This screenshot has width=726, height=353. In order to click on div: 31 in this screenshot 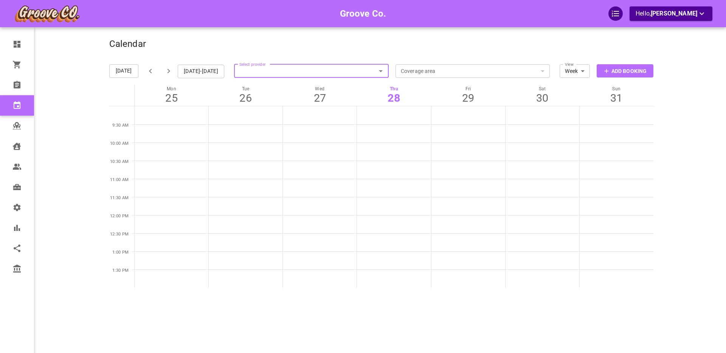, I will do `click(616, 98)`.